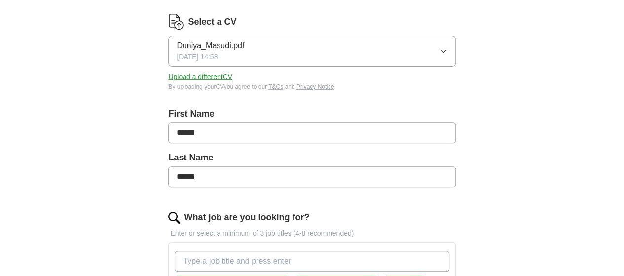  What do you see at coordinates (200, 76) in the screenshot?
I see `button: Upload a differentCV` at bounding box center [200, 76].